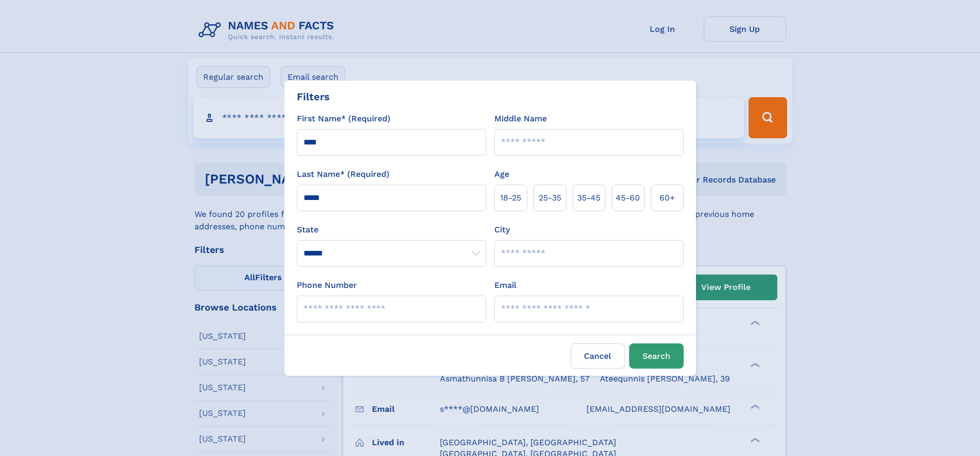 The image size is (980, 456). Describe the element at coordinates (550, 198) in the screenshot. I see `span: 25‑35` at that location.